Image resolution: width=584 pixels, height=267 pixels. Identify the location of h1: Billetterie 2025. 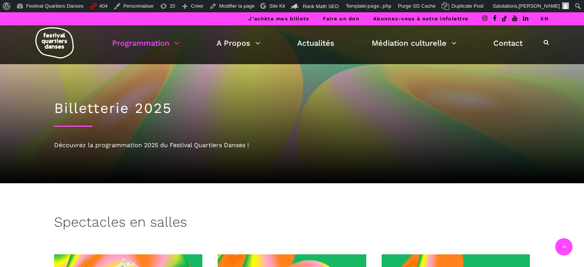
(292, 108).